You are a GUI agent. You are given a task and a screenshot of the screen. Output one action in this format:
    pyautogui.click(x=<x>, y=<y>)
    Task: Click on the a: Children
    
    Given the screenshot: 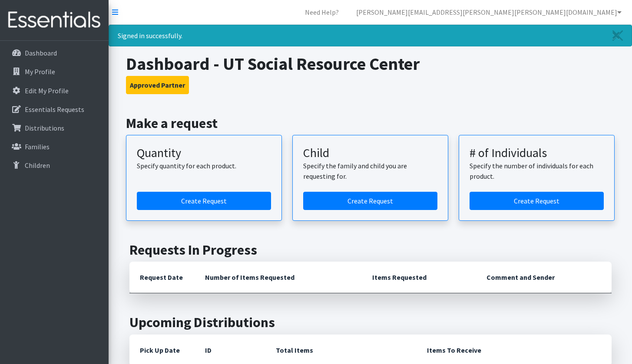 What is the action you would take?
    pyautogui.click(x=54, y=165)
    